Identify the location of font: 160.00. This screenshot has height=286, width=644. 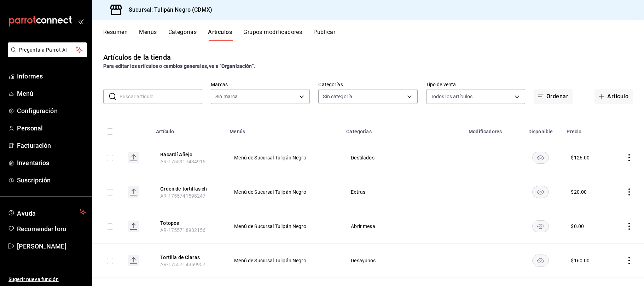
(582, 261).